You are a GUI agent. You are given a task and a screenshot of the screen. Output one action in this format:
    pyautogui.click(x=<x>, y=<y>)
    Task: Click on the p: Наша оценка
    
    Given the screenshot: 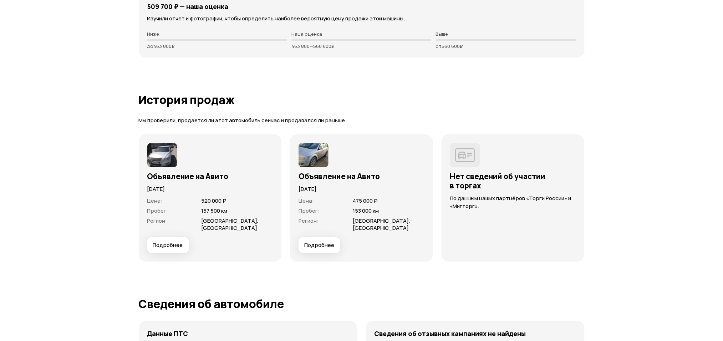 What is the action you would take?
    pyautogui.click(x=362, y=34)
    